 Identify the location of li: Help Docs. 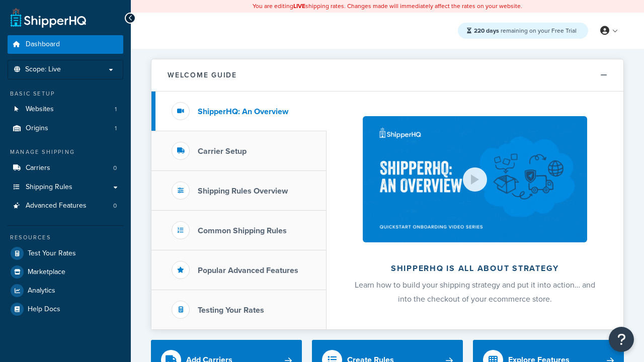
(65, 309).